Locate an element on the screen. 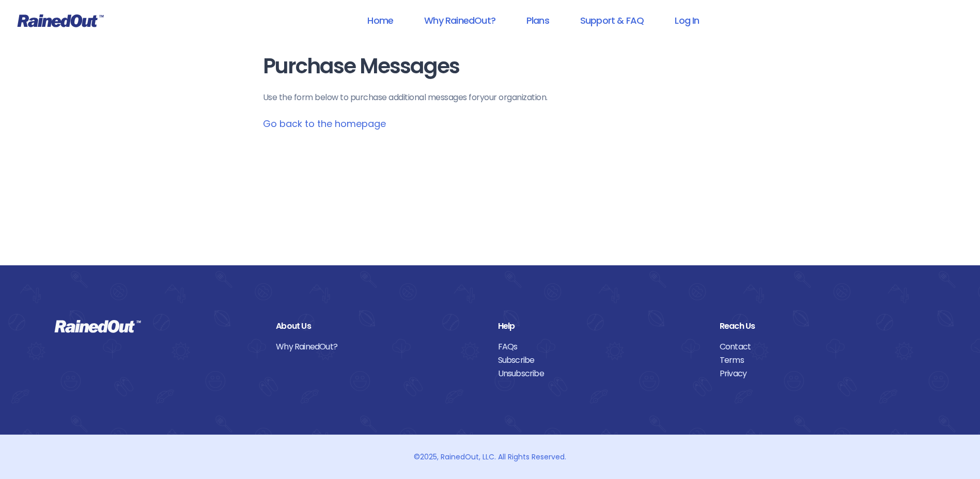  a: Log In is located at coordinates (687, 20).